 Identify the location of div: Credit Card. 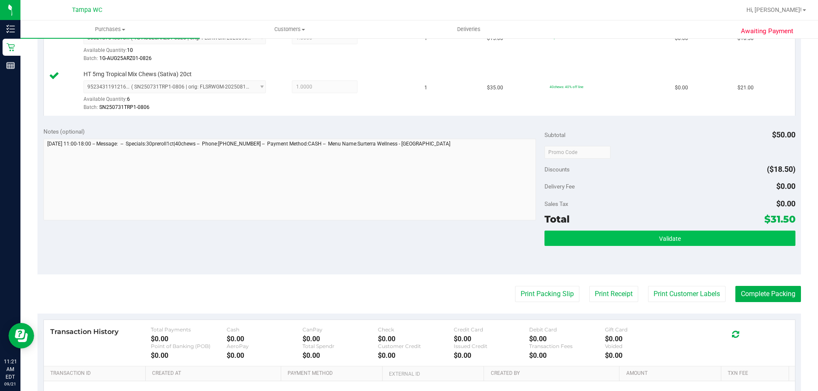
(492, 330).